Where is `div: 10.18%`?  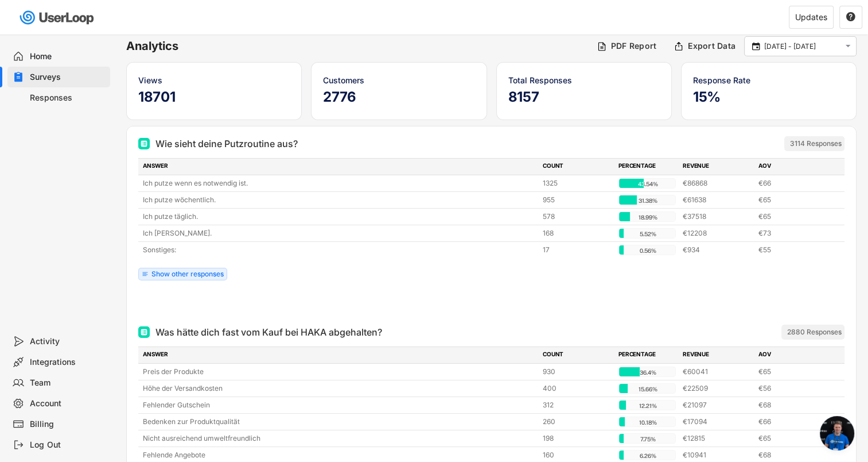
div: 10.18% is located at coordinates (648, 422).